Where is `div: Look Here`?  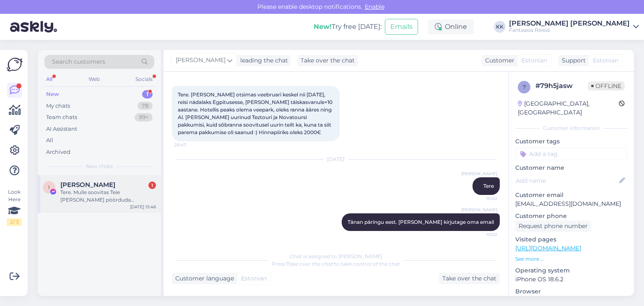
div: Look Here is located at coordinates (14, 207).